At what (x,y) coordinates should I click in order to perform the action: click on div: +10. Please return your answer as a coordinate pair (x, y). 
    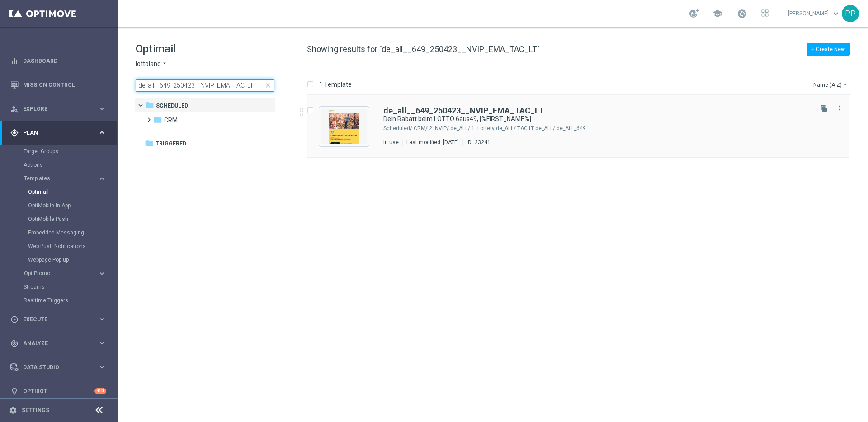
    Looking at the image, I should click on (100, 391).